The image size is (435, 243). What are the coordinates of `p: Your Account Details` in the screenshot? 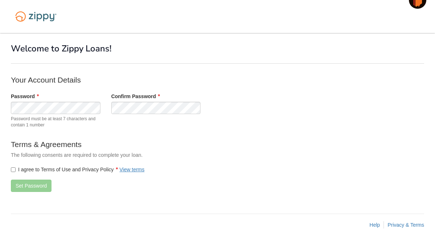 It's located at (156, 80).